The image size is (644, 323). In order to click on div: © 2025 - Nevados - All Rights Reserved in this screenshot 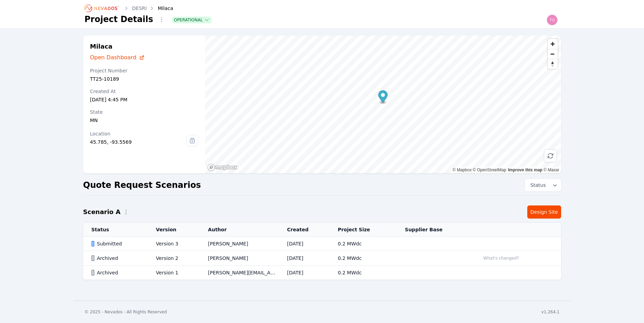, I will do `click(126, 312)`.